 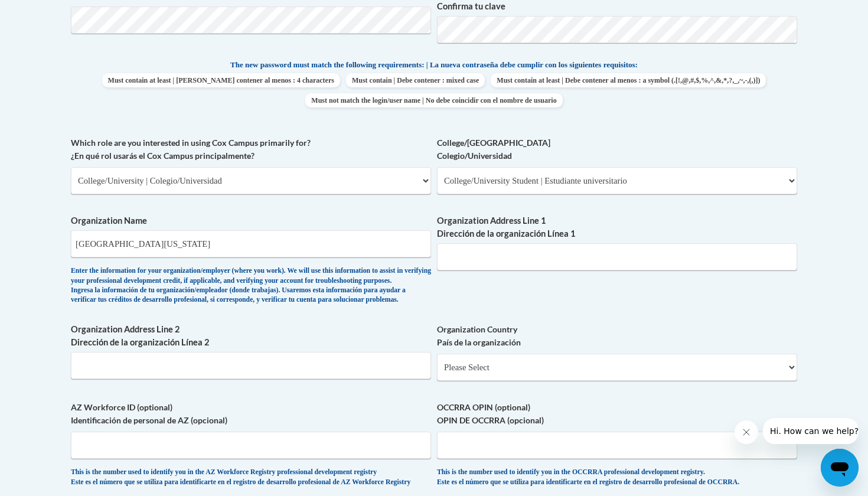 I want to click on div: This is the number used to identify you in the AZ Workforce Registry professional development reg..., so click(x=251, y=477).